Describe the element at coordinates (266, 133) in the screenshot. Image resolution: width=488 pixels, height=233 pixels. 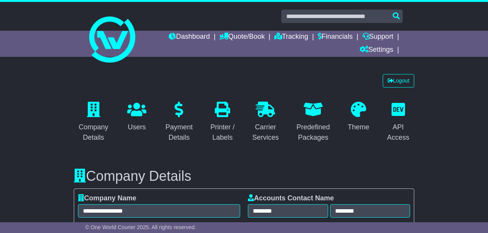
I see `div: Carrier Services` at that location.